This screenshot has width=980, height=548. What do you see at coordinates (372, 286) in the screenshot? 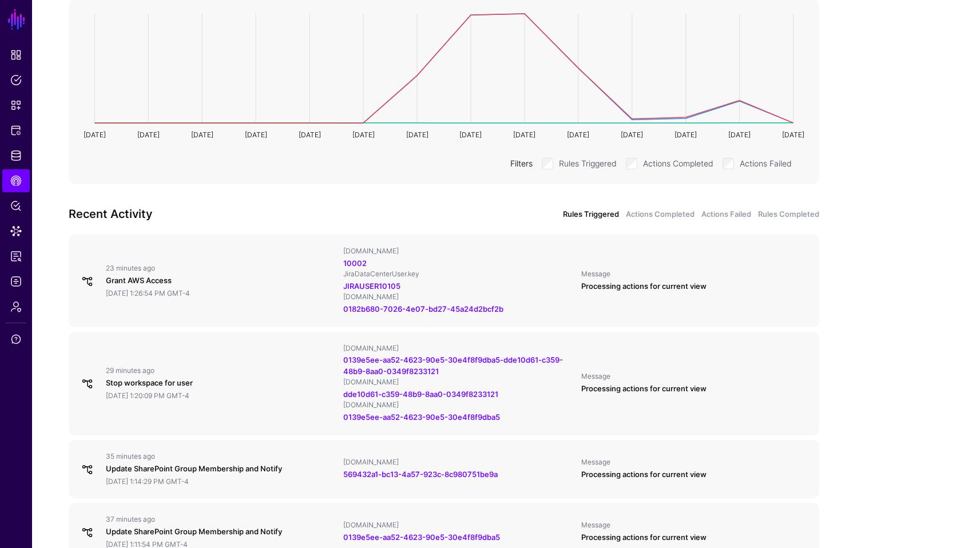
I see `a: JIRAUSER10105` at bounding box center [372, 286].